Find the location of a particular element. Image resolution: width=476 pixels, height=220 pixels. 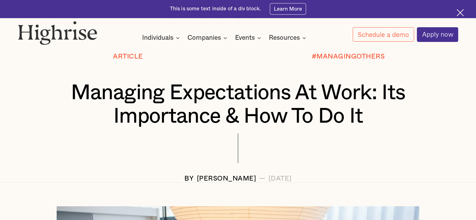

a: Apply now is located at coordinates (438, 34).